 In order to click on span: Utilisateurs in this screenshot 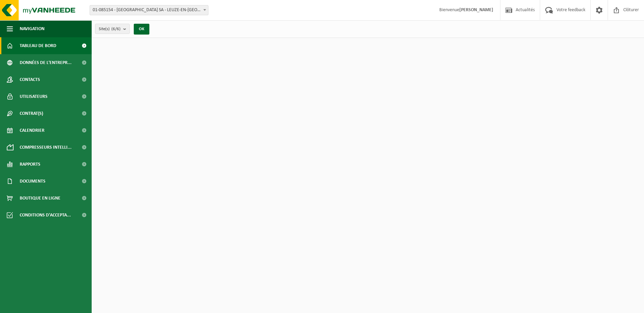, I will do `click(34, 96)`.